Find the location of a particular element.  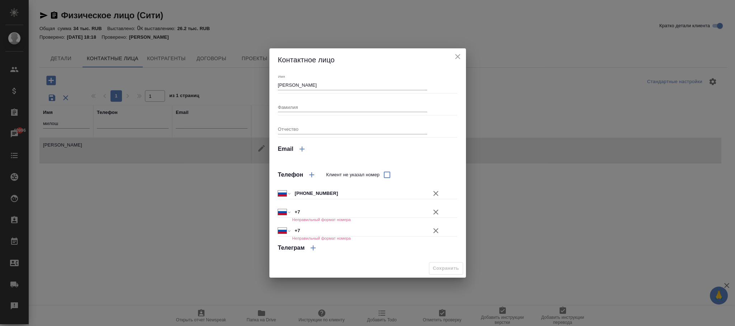

label: Имя is located at coordinates (281, 77).